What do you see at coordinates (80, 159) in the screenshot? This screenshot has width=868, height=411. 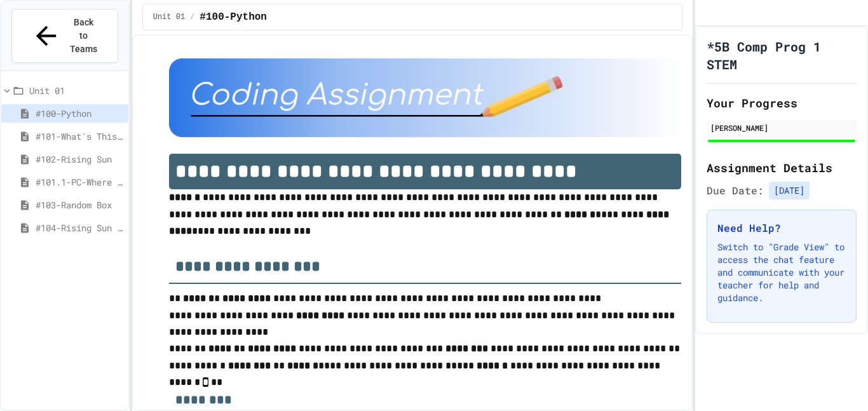 I see `span: #102-Rising Sun` at bounding box center [80, 159].